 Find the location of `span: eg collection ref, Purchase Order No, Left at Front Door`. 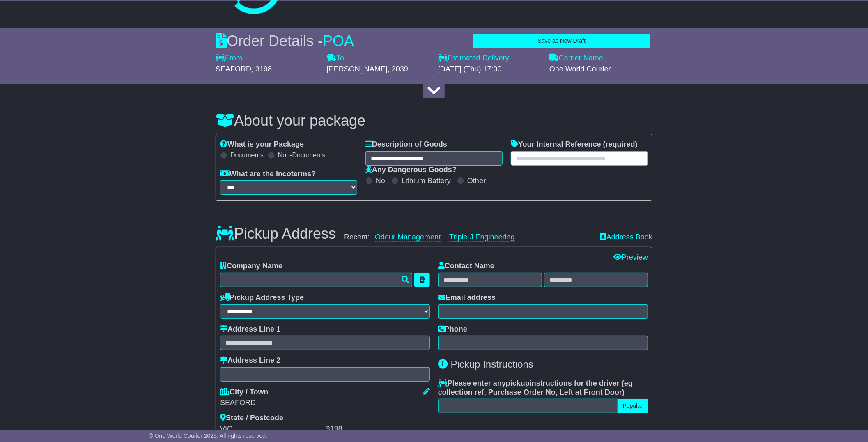

span: eg collection ref, Purchase Order No, Left at Front Door is located at coordinates (536, 388).